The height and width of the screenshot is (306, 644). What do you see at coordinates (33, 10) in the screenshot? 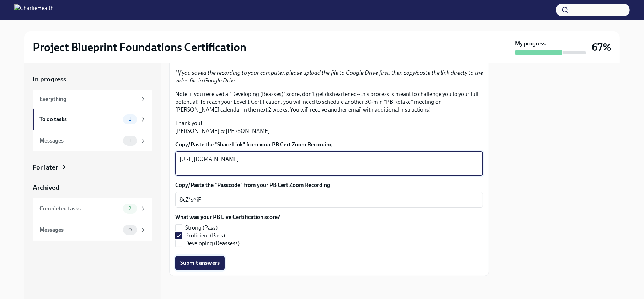
I see `img: CharlieHealth` at bounding box center [33, 10].